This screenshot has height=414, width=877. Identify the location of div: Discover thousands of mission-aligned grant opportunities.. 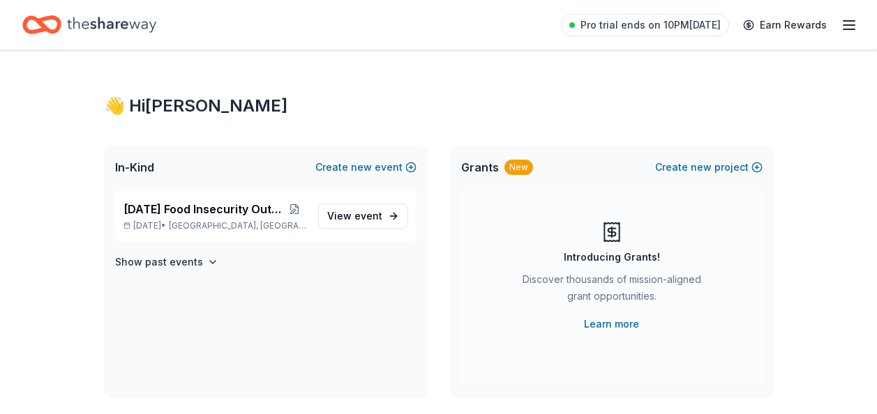
(612, 291).